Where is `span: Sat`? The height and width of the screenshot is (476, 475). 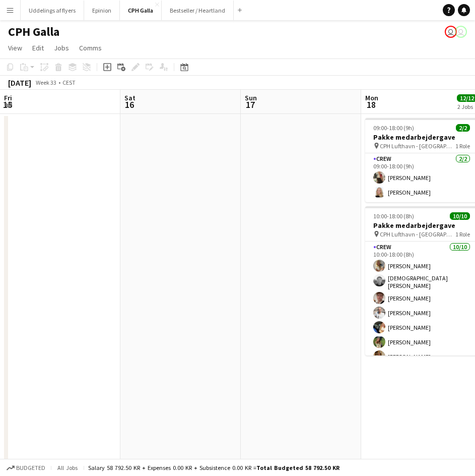 span: Sat is located at coordinates (130, 98).